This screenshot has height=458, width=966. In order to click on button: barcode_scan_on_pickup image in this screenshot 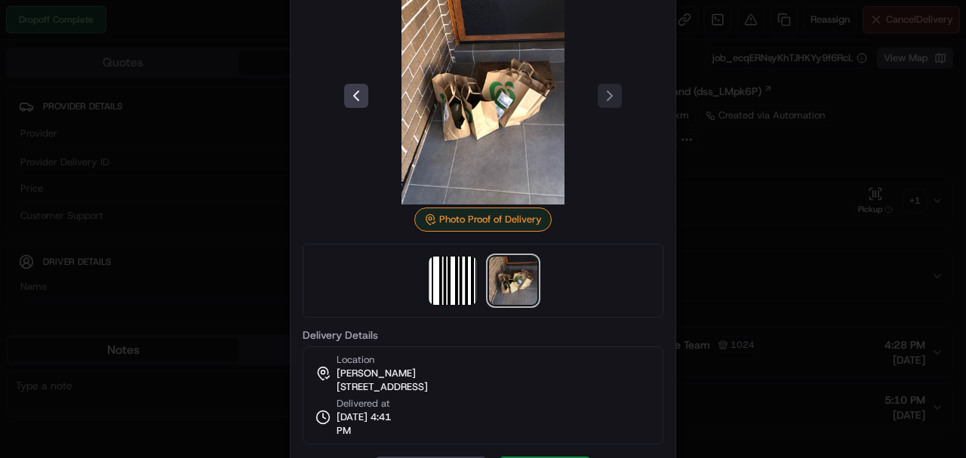, I will do `click(453, 281)`.